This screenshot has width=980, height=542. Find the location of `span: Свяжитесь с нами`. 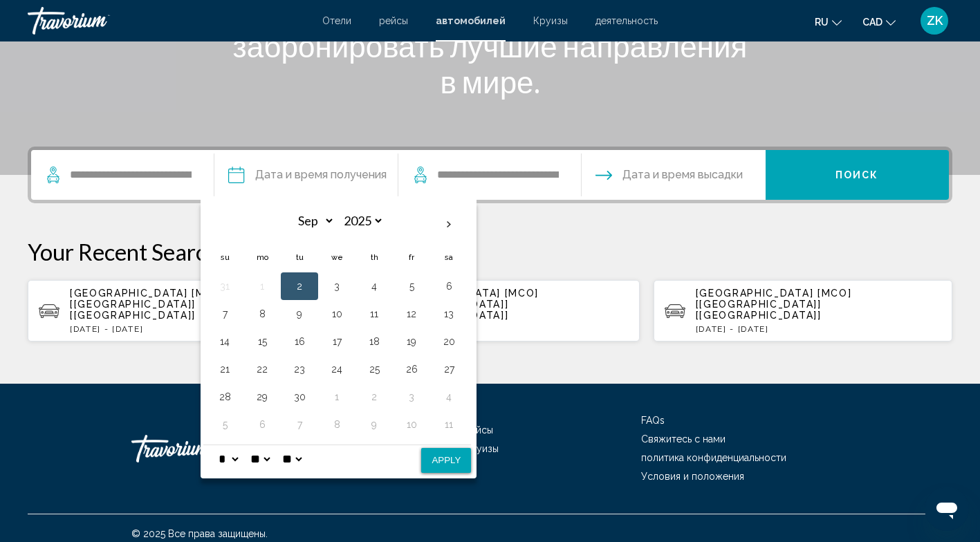

span: Свяжитесь с нами is located at coordinates (684, 439).